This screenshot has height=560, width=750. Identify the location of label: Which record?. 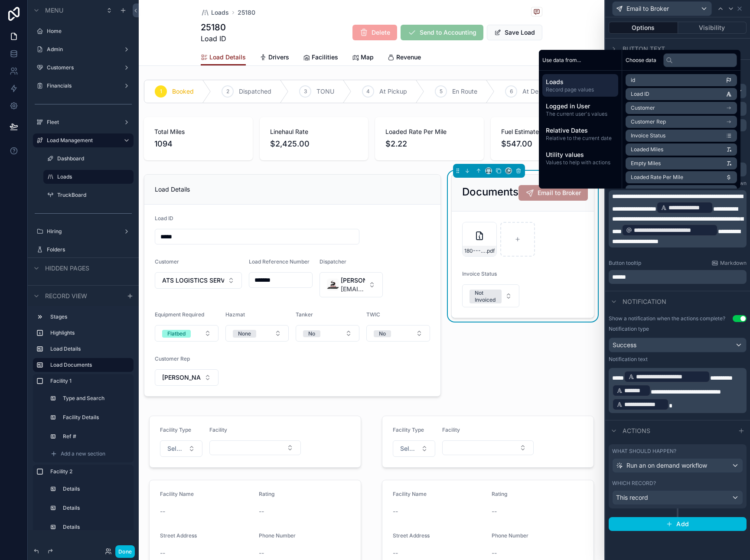
(633, 483).